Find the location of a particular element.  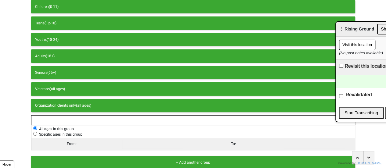

span: All ages in this group is located at coordinates (56, 129).